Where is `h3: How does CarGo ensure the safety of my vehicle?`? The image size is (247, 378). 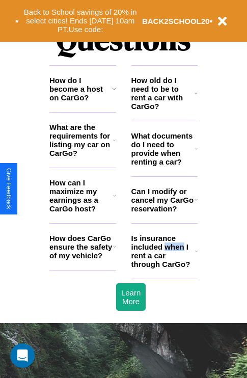
h3: How does CarGo ensure the safety of my vehicle? is located at coordinates (81, 246).